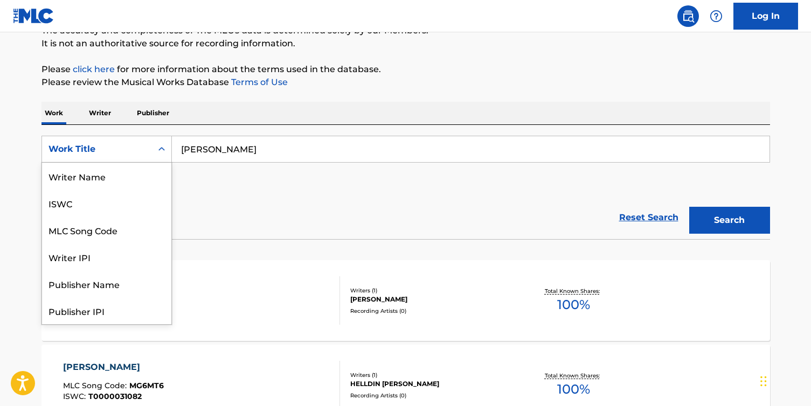 The height and width of the screenshot is (406, 811). What do you see at coordinates (107, 284) in the screenshot?
I see `div: Publisher Name` at bounding box center [107, 284].